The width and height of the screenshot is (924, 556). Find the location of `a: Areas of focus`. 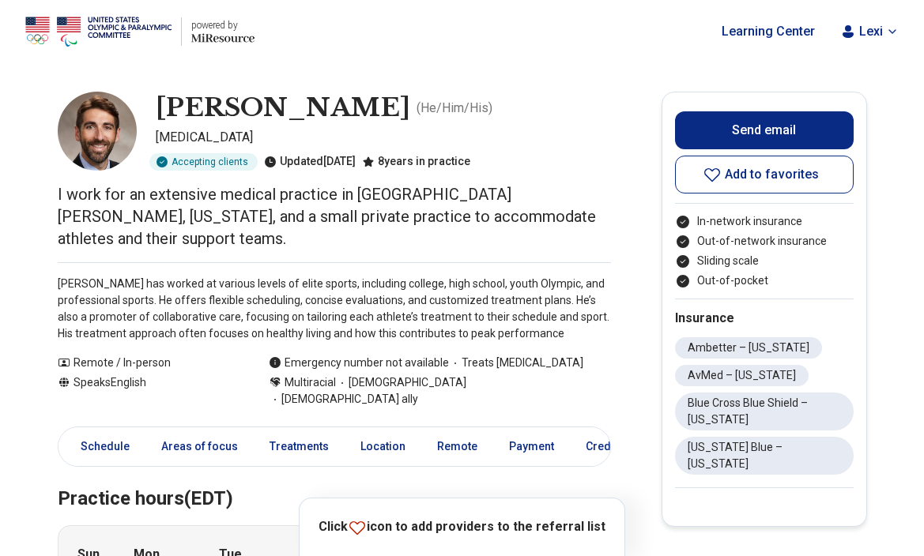

a: Areas of focus is located at coordinates (199, 446).